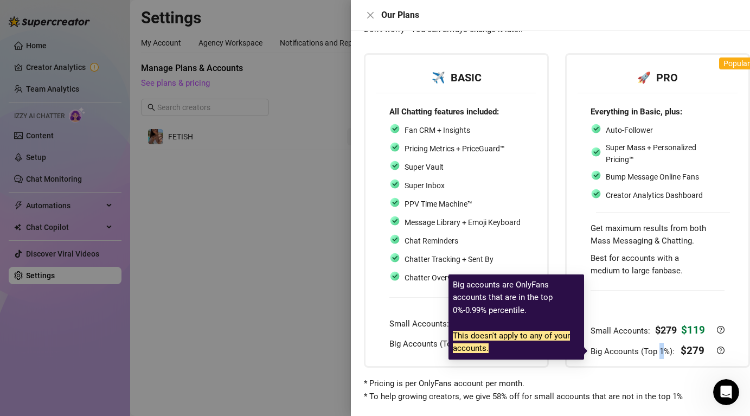 This screenshot has height=416, width=750. Describe the element at coordinates (693, 330) in the screenshot. I see `strong: $ 119` at that location.